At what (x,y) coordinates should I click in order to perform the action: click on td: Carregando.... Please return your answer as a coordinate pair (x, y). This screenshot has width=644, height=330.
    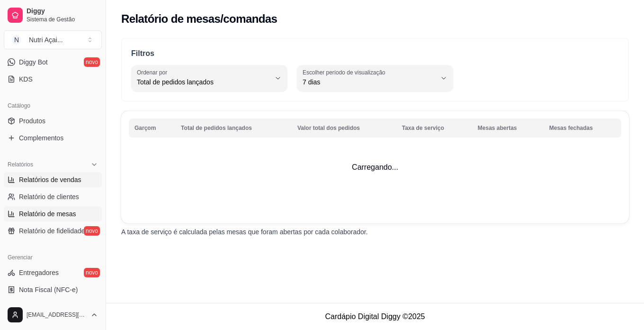
    Looking at the image, I should click on (375, 167).